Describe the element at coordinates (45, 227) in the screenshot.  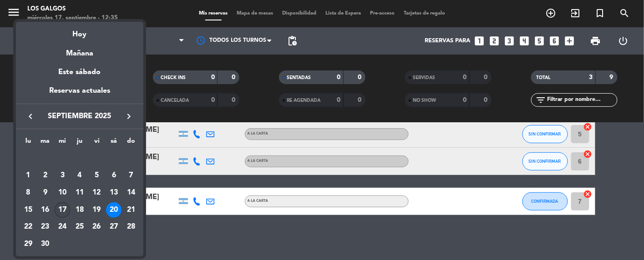
I see `td: 23 de septiembre de 2025` at that location.